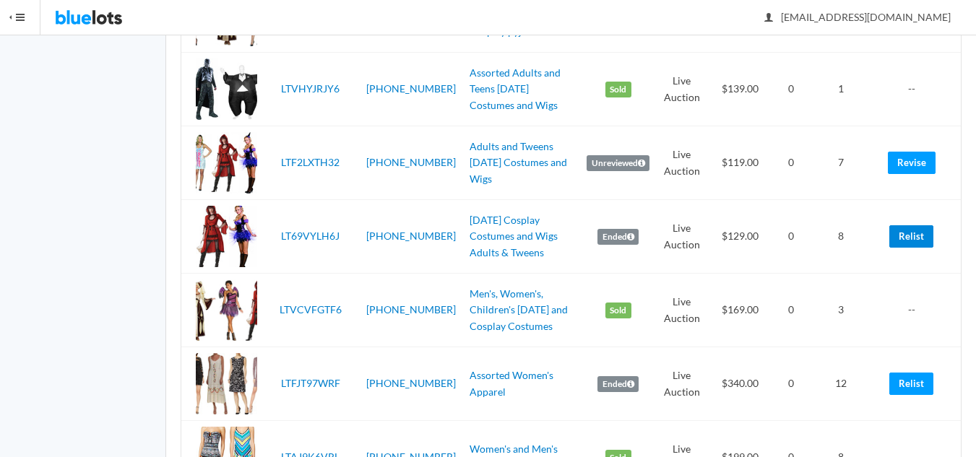 Image resolution: width=976 pixels, height=457 pixels. Describe the element at coordinates (310, 383) in the screenshot. I see `a: LTFJT97WRF` at that location.